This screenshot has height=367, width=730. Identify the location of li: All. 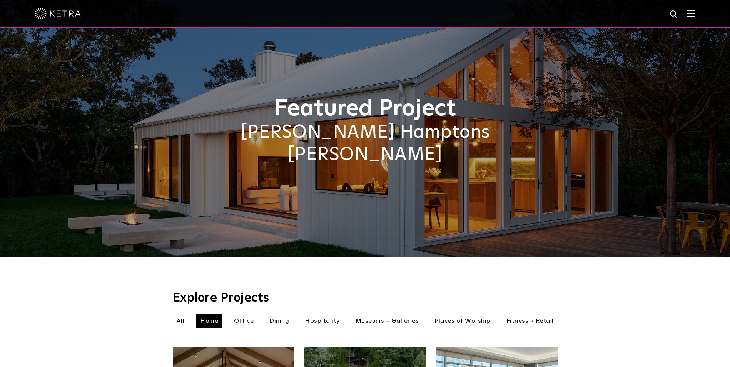
(181, 321).